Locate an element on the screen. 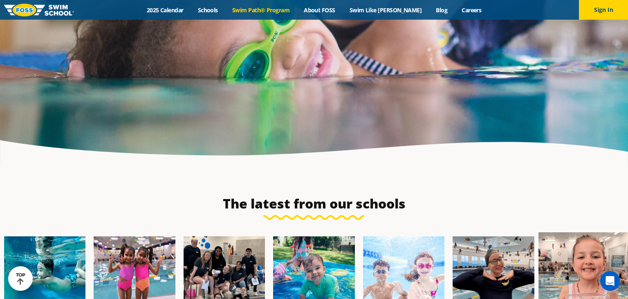 This screenshot has height=299, width=628. img: FOSS Swim School Logo is located at coordinates (39, 10).